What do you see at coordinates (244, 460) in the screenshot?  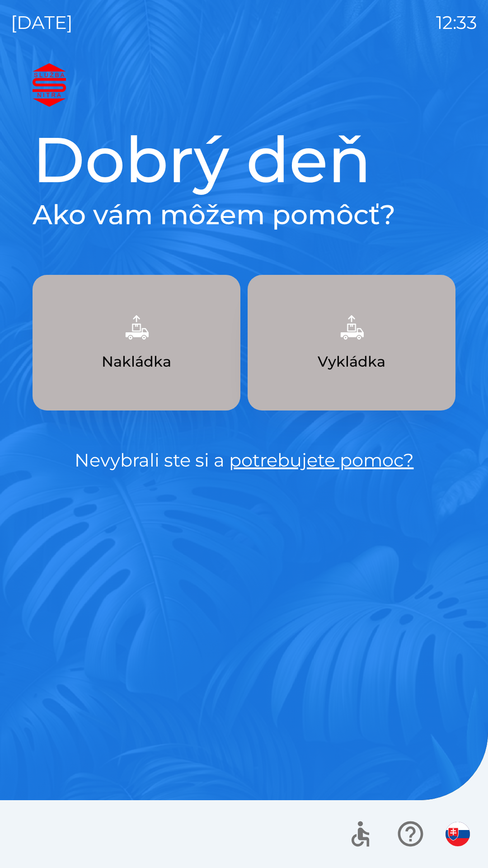 I see `p: Nevybrali ste si a` at bounding box center [244, 460].